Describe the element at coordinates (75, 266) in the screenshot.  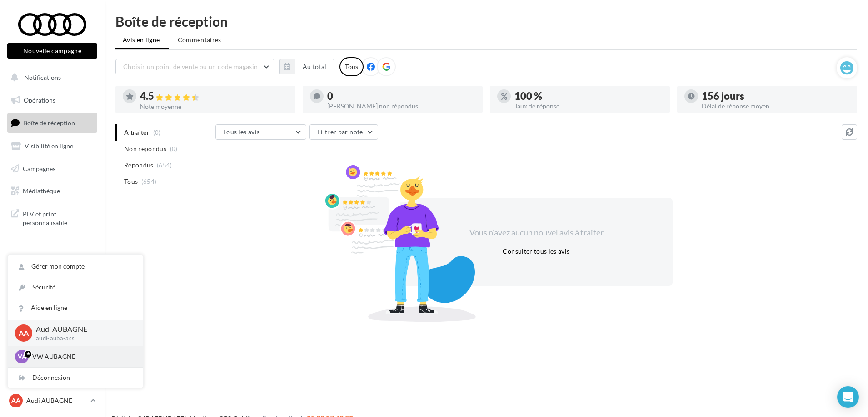
I see `a: Gérer mon compte` at that location.